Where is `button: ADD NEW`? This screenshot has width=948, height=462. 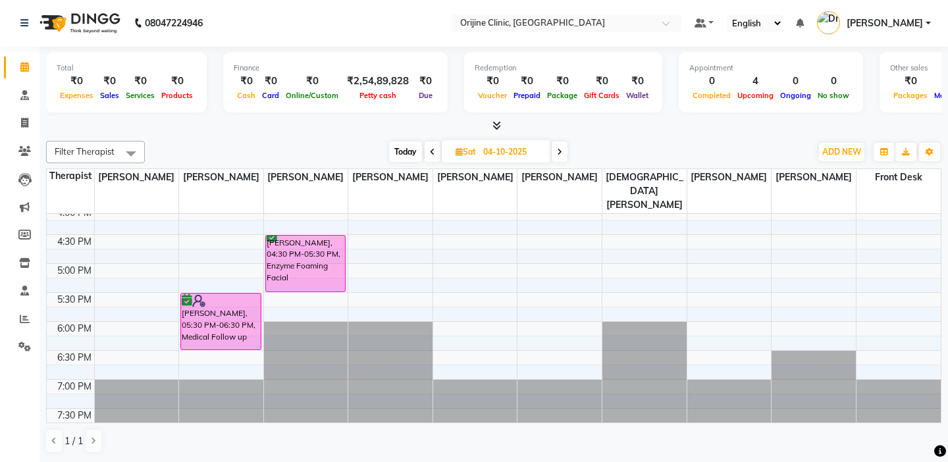 button: ADD NEW is located at coordinates (841, 152).